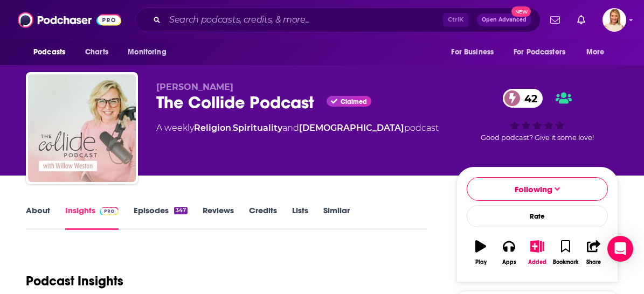 This screenshot has width=644, height=294. What do you see at coordinates (504, 20) in the screenshot?
I see `button: Open AdvancedNew` at bounding box center [504, 20].